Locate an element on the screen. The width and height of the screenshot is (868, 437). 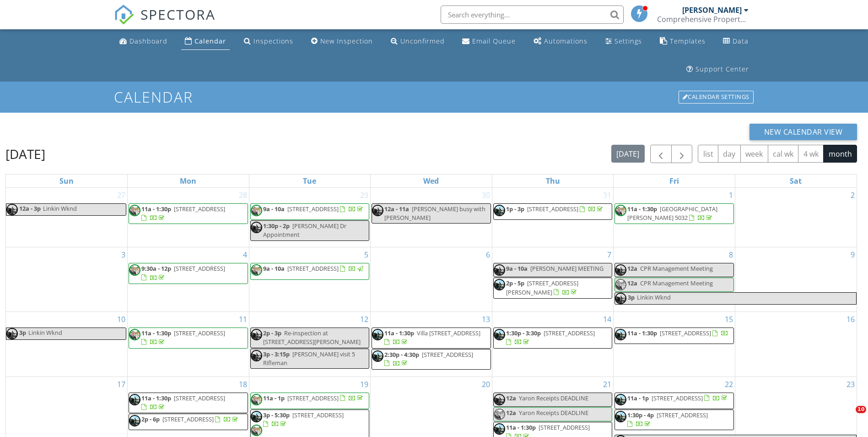
a: Tuesday is located at coordinates (310, 181).